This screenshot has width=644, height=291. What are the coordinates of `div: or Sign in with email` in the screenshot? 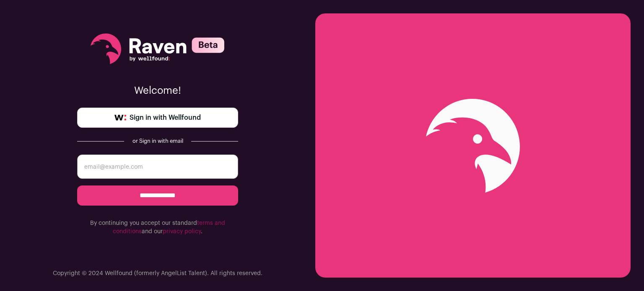 It's located at (158, 141).